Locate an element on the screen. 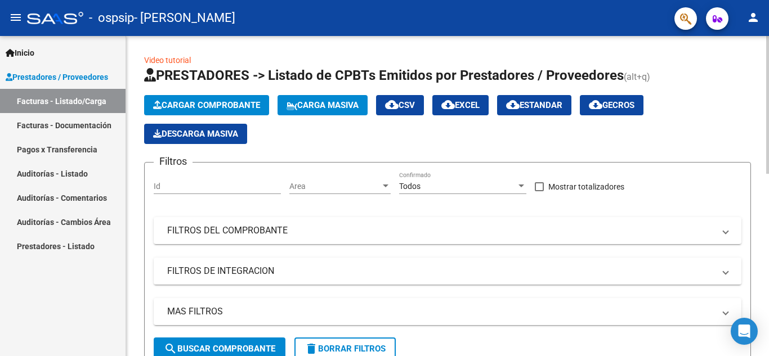 The height and width of the screenshot is (356, 769). span: Descarga Masiva is located at coordinates (195, 134).